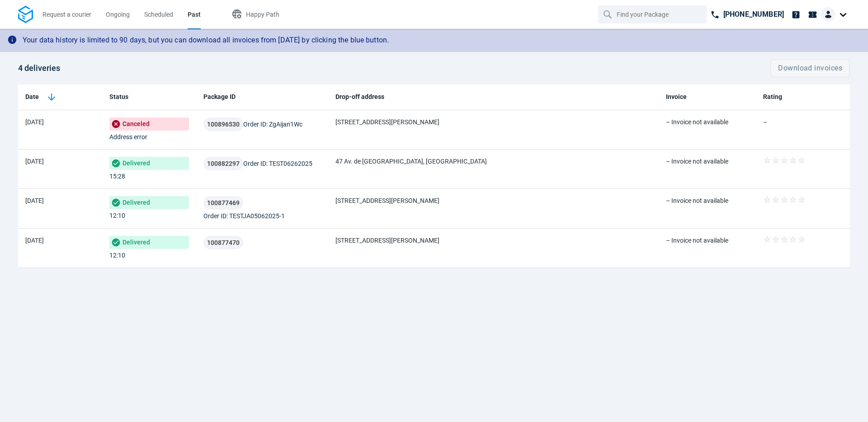 This screenshot has height=422, width=868. I want to click on input: Find your Package, so click(653, 14).